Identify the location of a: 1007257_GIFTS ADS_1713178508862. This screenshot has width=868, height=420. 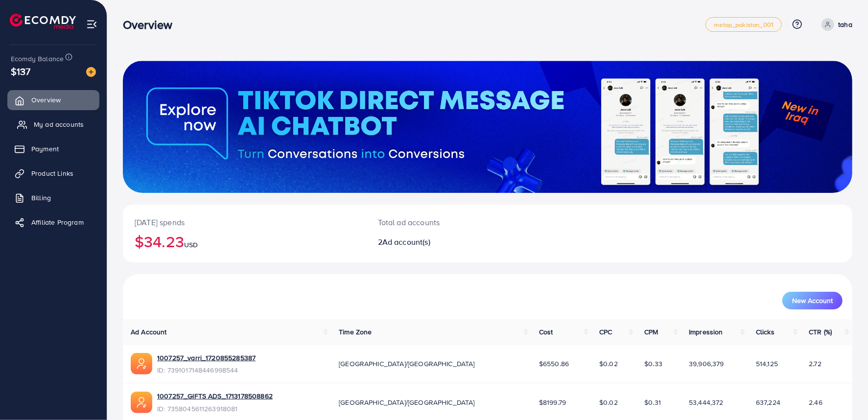
(215, 396).